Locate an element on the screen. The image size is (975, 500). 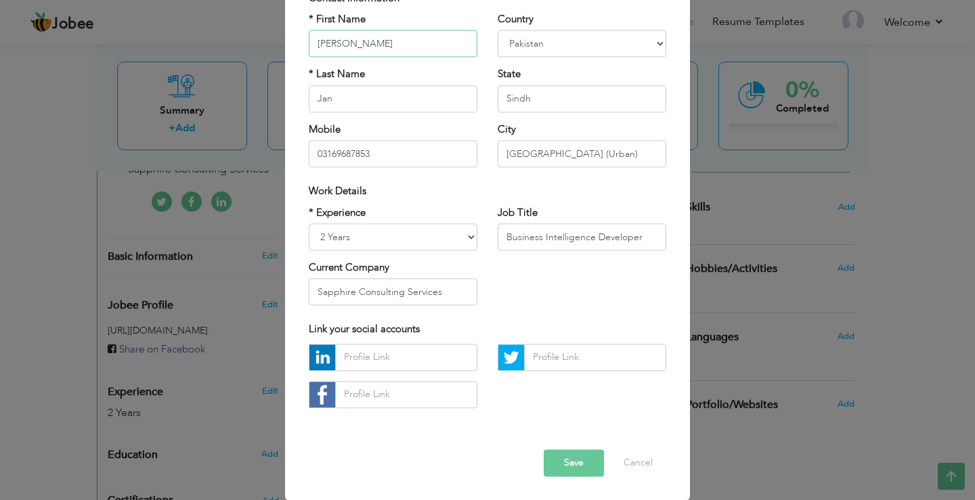
label: * Last Name is located at coordinates (337, 74).